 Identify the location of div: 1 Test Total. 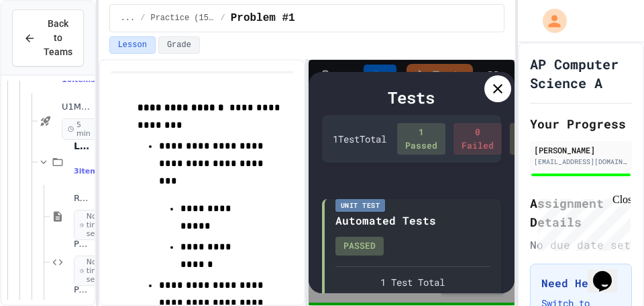
(360, 139).